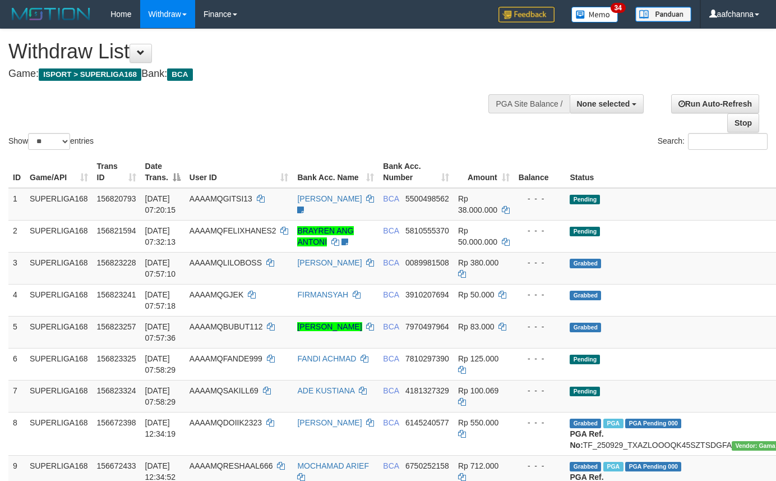 Image resolution: width=776 pixels, height=481 pixels. Describe the element at coordinates (59, 172) in the screenshot. I see `th: Game/API: activate to sort column ascending` at that location.